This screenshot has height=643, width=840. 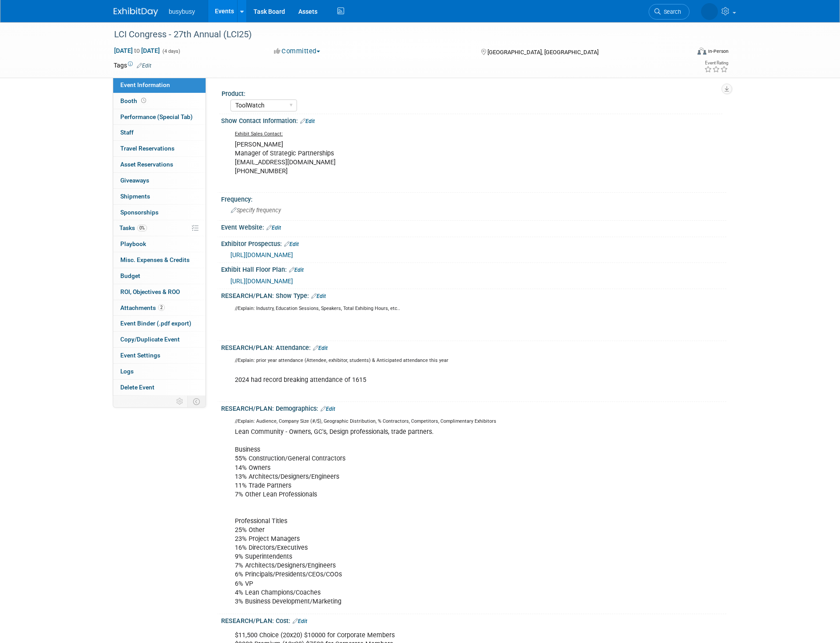 I want to click on span: Asset Reservations, so click(x=147, y=164).